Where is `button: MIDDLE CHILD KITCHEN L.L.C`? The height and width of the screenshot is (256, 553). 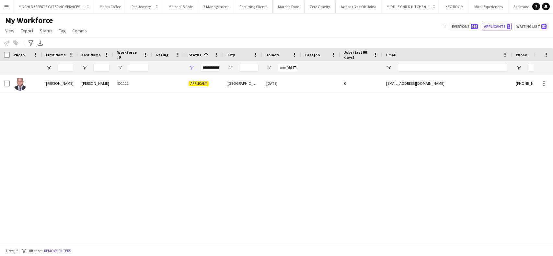 button: MIDDLE CHILD KITCHEN L.L.C is located at coordinates (410, 6).